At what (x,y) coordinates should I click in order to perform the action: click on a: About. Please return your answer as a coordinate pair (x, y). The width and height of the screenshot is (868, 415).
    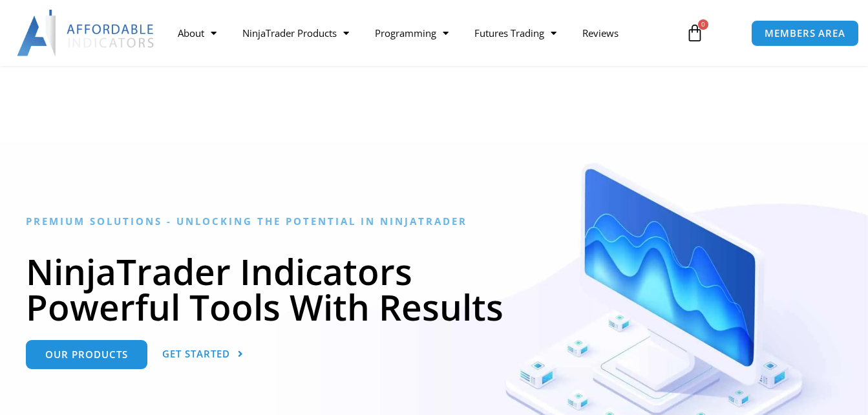
    Looking at the image, I should click on (197, 33).